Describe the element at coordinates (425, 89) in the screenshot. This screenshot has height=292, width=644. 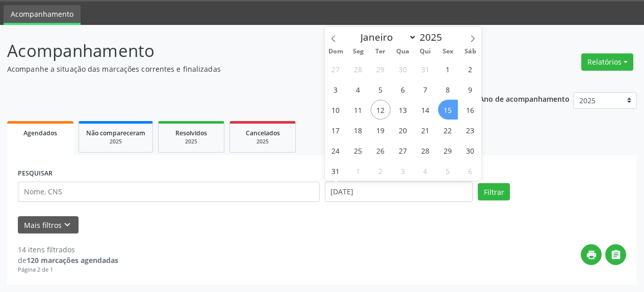
I see `span: Agosto 7, 2025` at that location.